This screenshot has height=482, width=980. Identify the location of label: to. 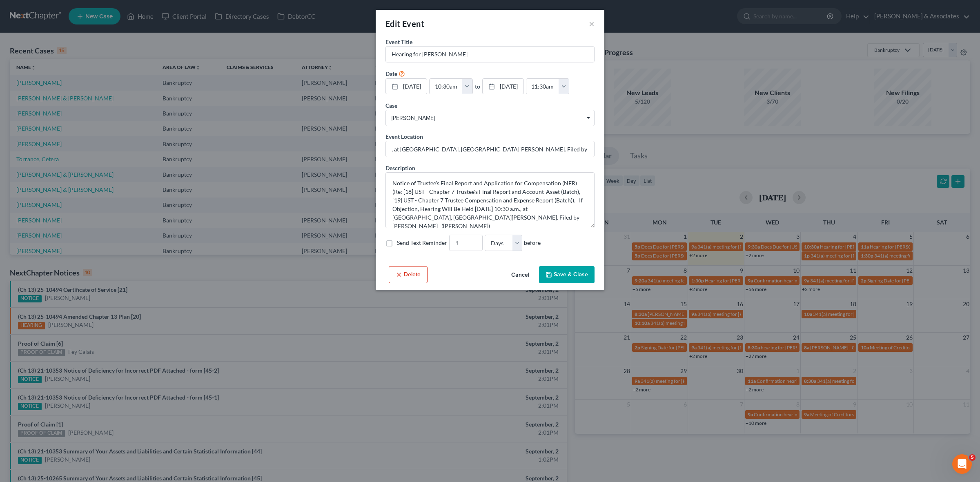
(477, 86).